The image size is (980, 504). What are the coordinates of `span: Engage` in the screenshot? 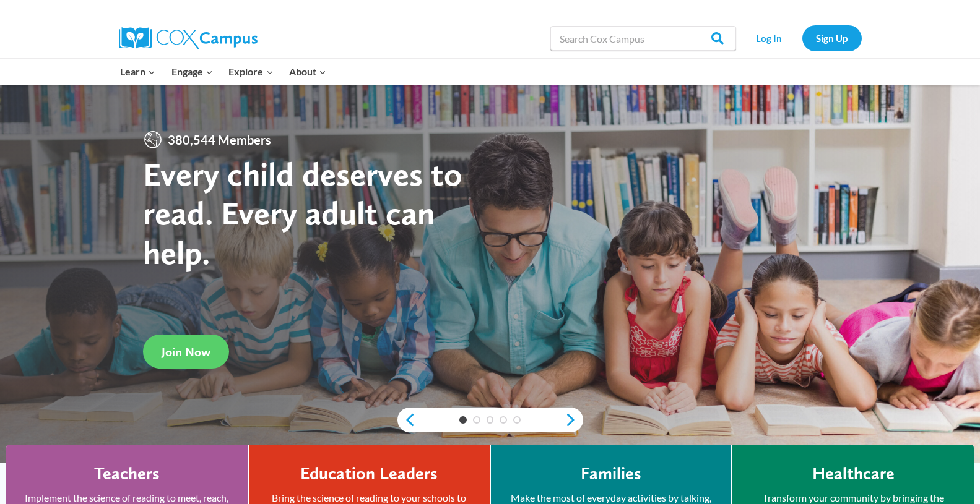 It's located at (192, 72).